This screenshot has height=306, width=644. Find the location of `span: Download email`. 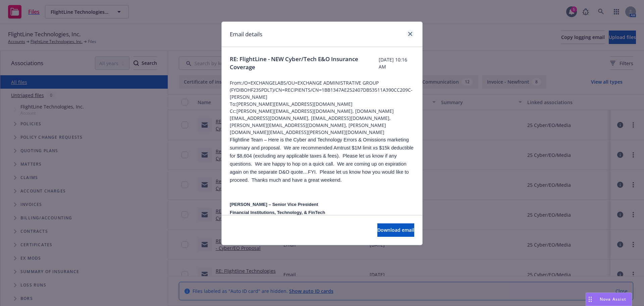

span: Download email is located at coordinates (396, 230).